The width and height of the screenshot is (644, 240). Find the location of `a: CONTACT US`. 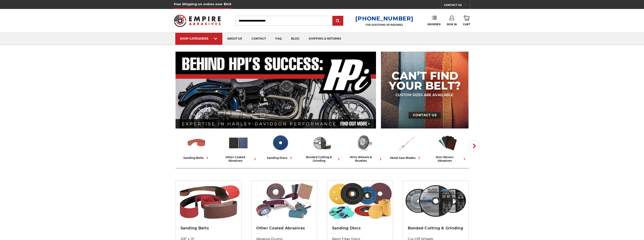

a: CONTACT US is located at coordinates (457, 5).